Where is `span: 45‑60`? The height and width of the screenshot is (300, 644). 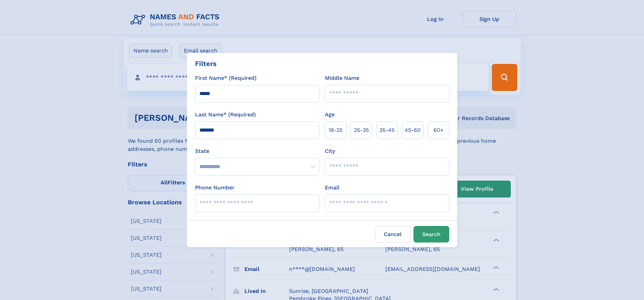 span: 45‑60 is located at coordinates (412, 130).